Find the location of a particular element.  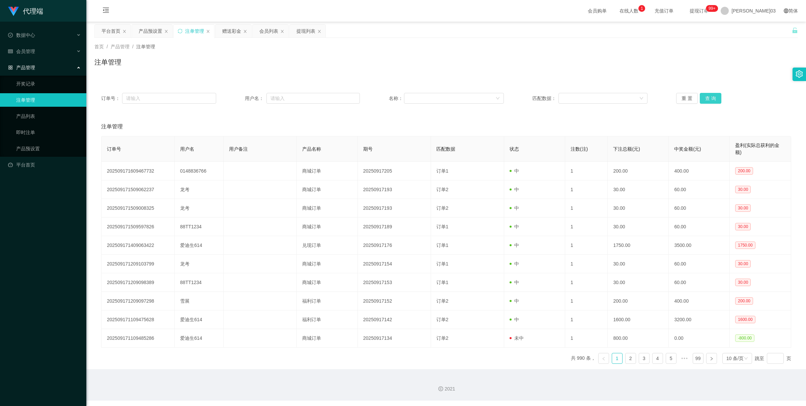

h1: 代理端 is located at coordinates (33, 11).